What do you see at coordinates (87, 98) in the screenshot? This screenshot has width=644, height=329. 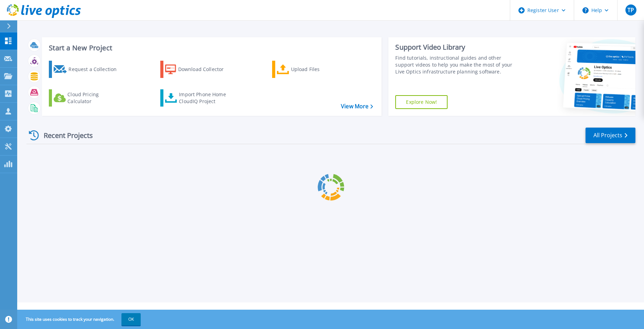 I see `a: Cloud Pricing Calculator` at bounding box center [87, 98].